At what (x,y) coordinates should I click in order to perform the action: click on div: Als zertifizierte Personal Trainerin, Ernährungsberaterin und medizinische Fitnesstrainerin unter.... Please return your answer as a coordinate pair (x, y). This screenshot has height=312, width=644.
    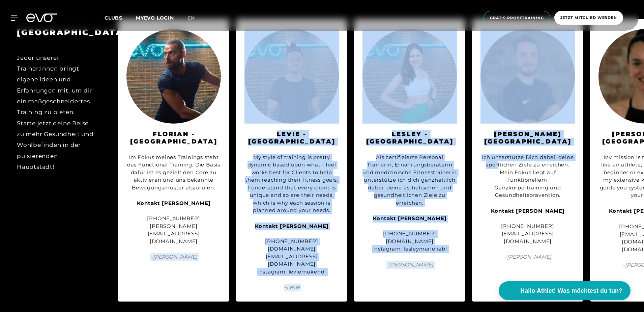
    Looking at the image, I should click on (410, 180).